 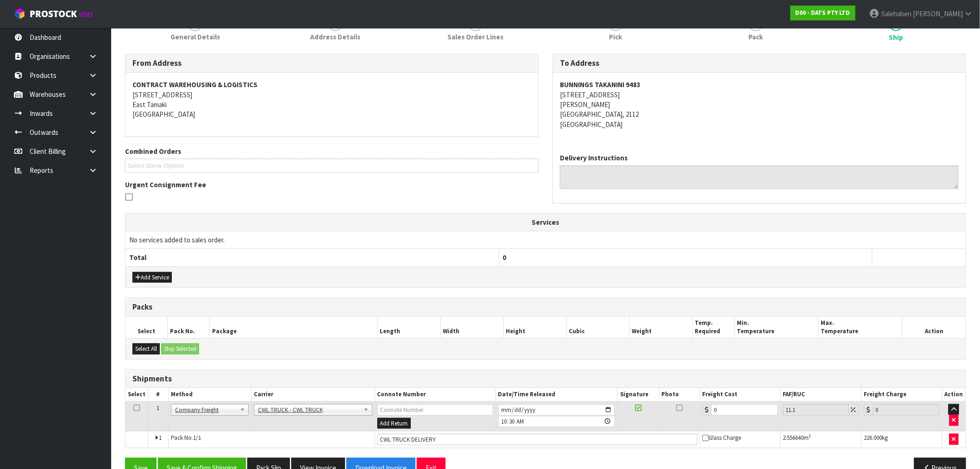 I want to click on strong: D00 - DATS PTY LTD, so click(x=823, y=12).